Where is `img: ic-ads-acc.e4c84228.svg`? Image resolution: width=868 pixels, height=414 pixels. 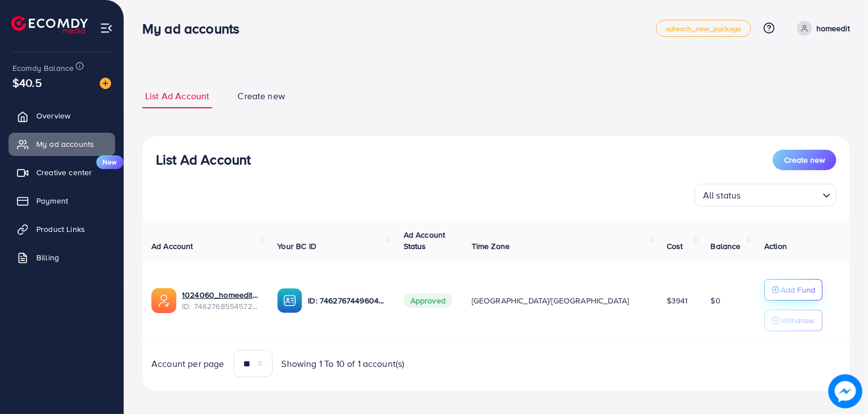
img: ic-ads-acc.e4c84228.svg is located at coordinates (164, 301).